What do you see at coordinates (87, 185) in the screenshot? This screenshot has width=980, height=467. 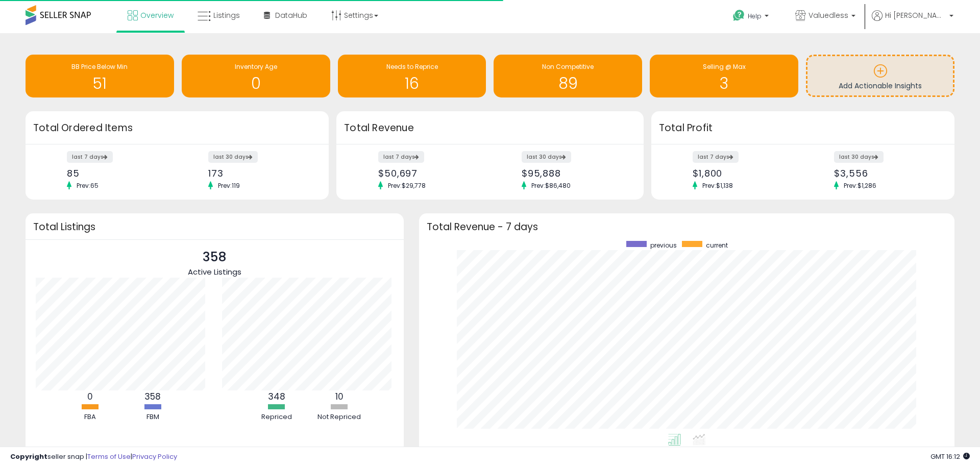 I see `span: Prev: 65` at bounding box center [87, 185].